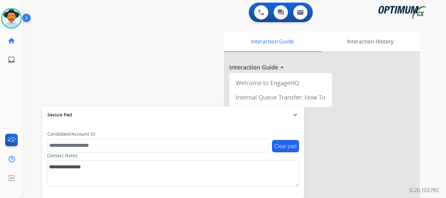 Image resolution: width=446 pixels, height=198 pixels. Describe the element at coordinates (63, 156) in the screenshot. I see `label: Contact Notes:` at that location.